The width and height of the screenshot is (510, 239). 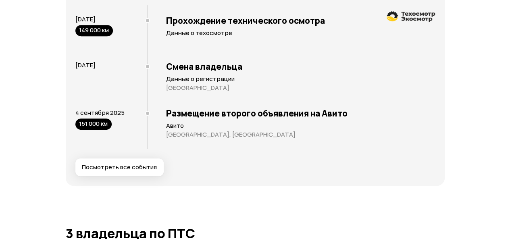 I want to click on h3: Смена владельца, so click(x=300, y=67).